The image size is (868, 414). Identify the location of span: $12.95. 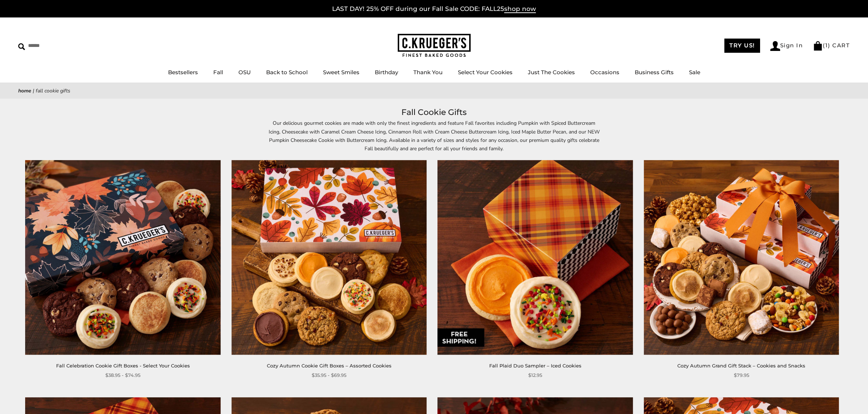
(535, 376).